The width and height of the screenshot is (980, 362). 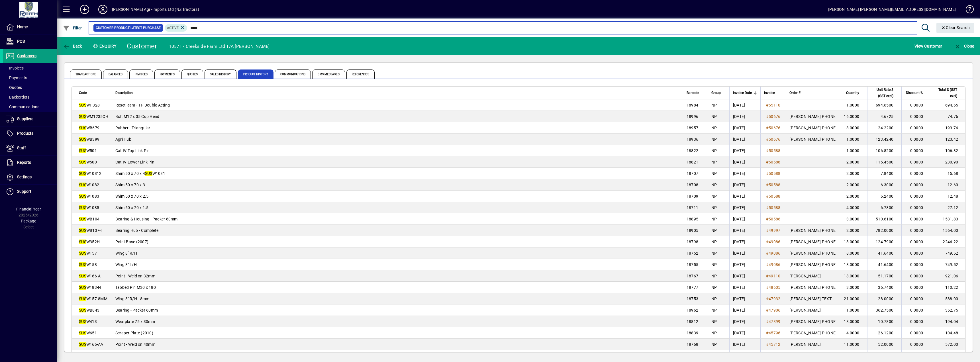 What do you see at coordinates (398, 93) in the screenshot?
I see `div: Description` at bounding box center [398, 93].